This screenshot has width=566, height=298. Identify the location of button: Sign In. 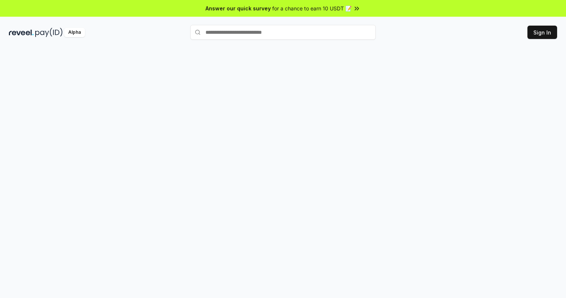
(542, 32).